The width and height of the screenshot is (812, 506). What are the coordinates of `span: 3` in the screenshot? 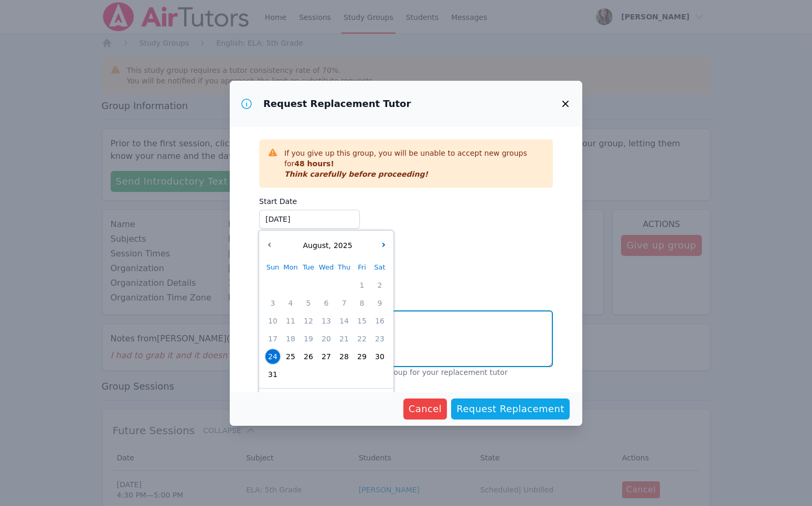 It's located at (273, 303).